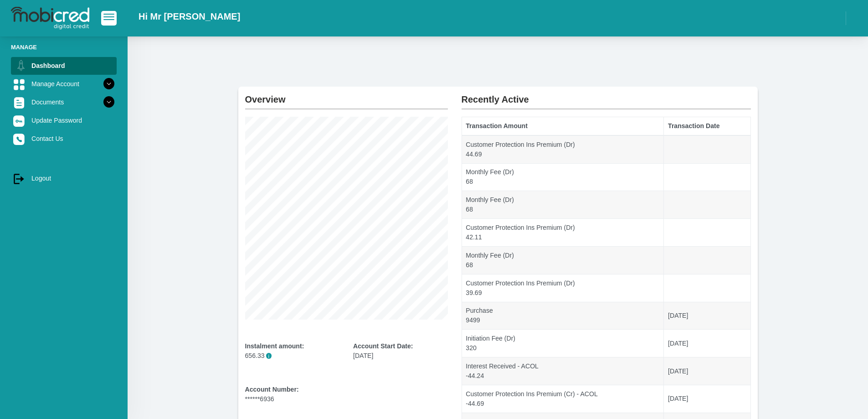 This screenshot has height=419, width=868. Describe the element at coordinates (707, 126) in the screenshot. I see `th: Transaction Date` at that location.